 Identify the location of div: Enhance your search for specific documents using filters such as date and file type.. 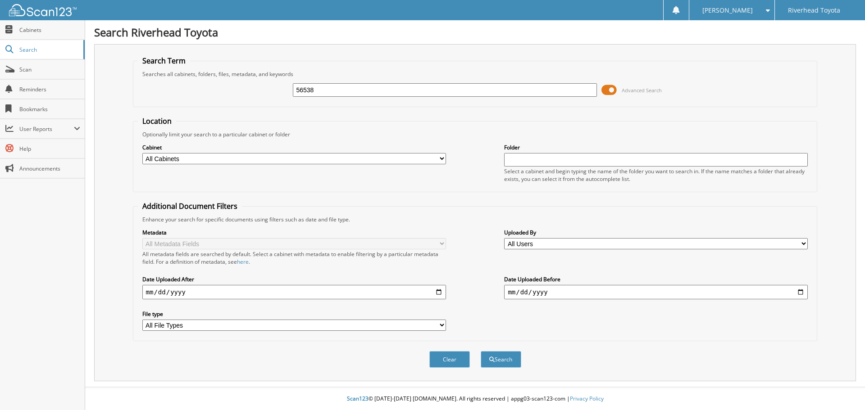
(475, 219).